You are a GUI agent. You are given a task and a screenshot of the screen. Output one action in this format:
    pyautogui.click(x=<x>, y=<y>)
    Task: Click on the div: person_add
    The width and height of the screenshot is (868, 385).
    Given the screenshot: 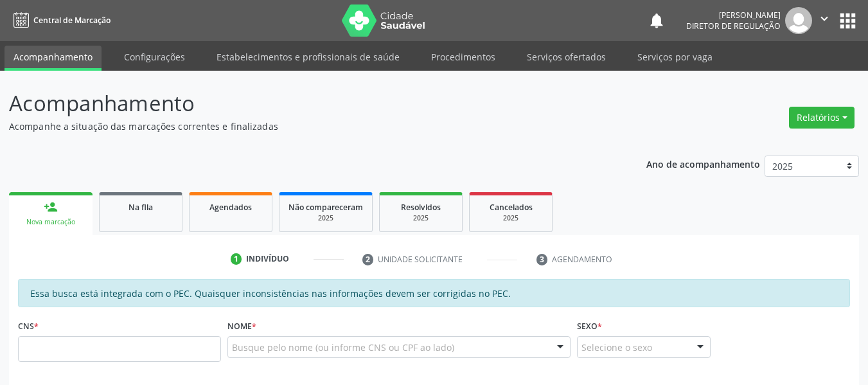 What is the action you would take?
    pyautogui.click(x=50, y=207)
    